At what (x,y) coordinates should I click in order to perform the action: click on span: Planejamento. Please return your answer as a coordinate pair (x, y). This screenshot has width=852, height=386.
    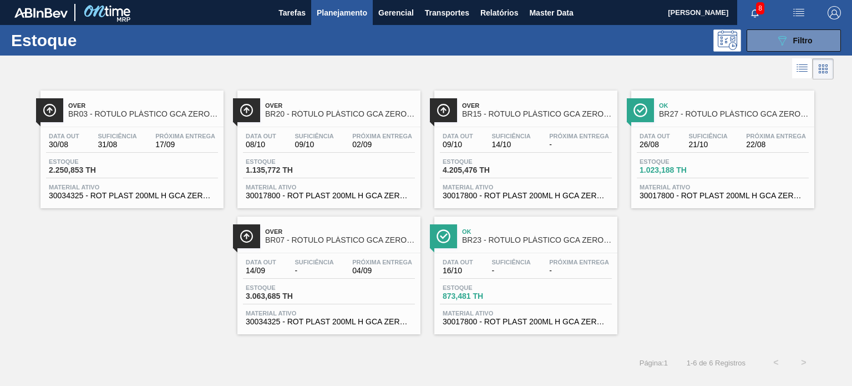
    Looking at the image, I should click on (342, 13).